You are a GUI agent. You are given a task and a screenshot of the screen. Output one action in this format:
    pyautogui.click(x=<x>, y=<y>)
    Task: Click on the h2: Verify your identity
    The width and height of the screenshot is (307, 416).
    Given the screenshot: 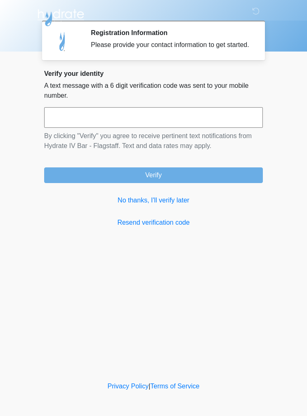 What is the action you would take?
    pyautogui.click(x=154, y=73)
    